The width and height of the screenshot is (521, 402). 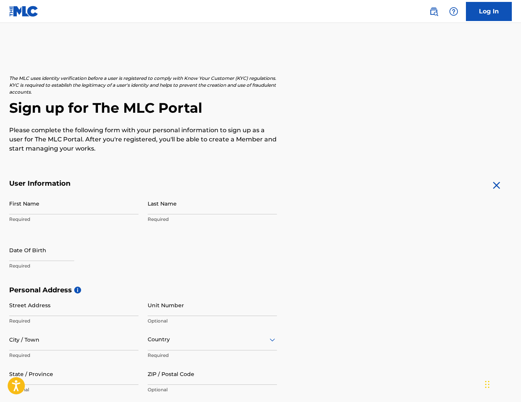 I want to click on p: The MLC uses identity verification before a user is registered to comply with Know Your Customer ..., so click(x=143, y=85).